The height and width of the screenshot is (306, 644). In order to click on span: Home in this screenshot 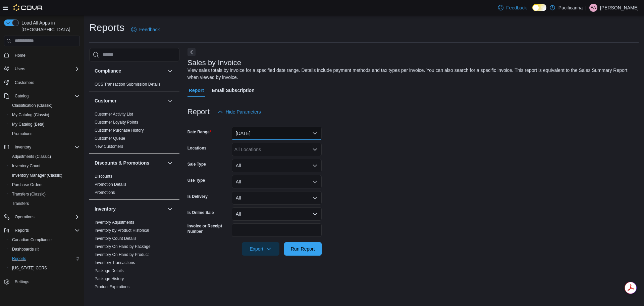, I will do `click(20, 55)`.